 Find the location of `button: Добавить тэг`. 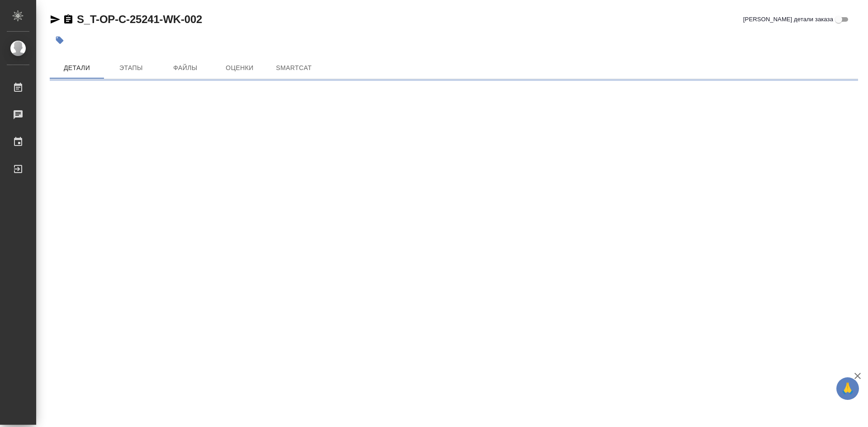

button: Добавить тэг is located at coordinates (60, 40).